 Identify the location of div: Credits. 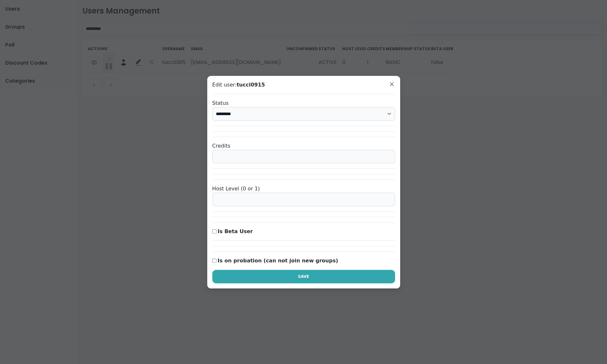
(304, 146).